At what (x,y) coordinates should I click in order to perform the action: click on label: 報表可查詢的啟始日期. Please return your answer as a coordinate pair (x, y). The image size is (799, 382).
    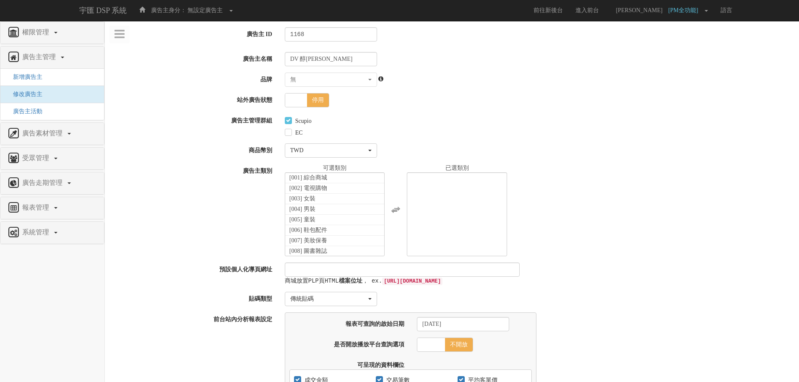
    Looking at the image, I should click on (347, 322).